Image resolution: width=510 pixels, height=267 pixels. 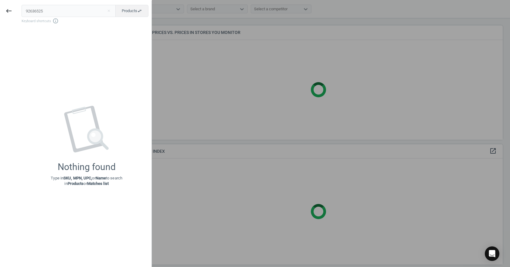 What do you see at coordinates (9, 11) in the screenshot?
I see `i: keyboard_backspace` at bounding box center [9, 11].